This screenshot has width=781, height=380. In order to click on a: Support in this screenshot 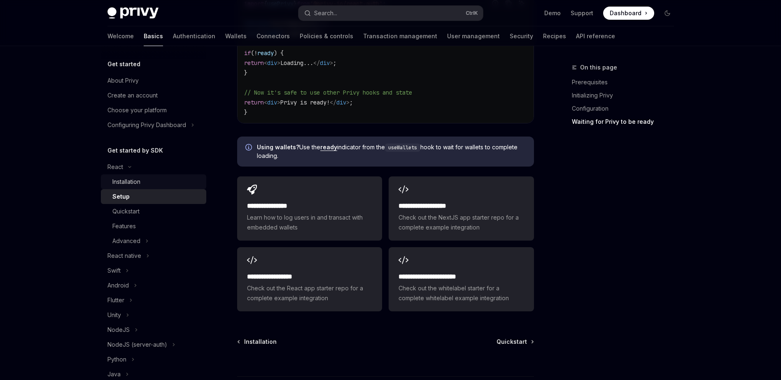, I will do `click(581, 13)`.